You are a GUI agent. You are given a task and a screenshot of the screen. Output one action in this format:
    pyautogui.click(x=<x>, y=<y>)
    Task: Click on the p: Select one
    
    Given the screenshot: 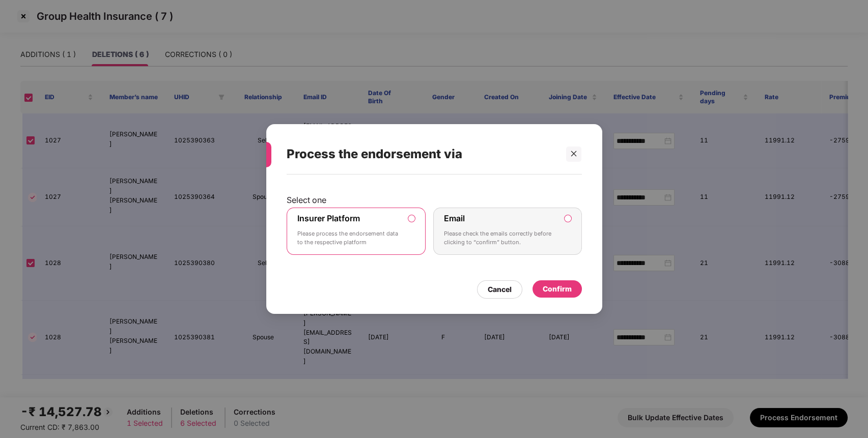 What is the action you would take?
    pyautogui.click(x=434, y=200)
    